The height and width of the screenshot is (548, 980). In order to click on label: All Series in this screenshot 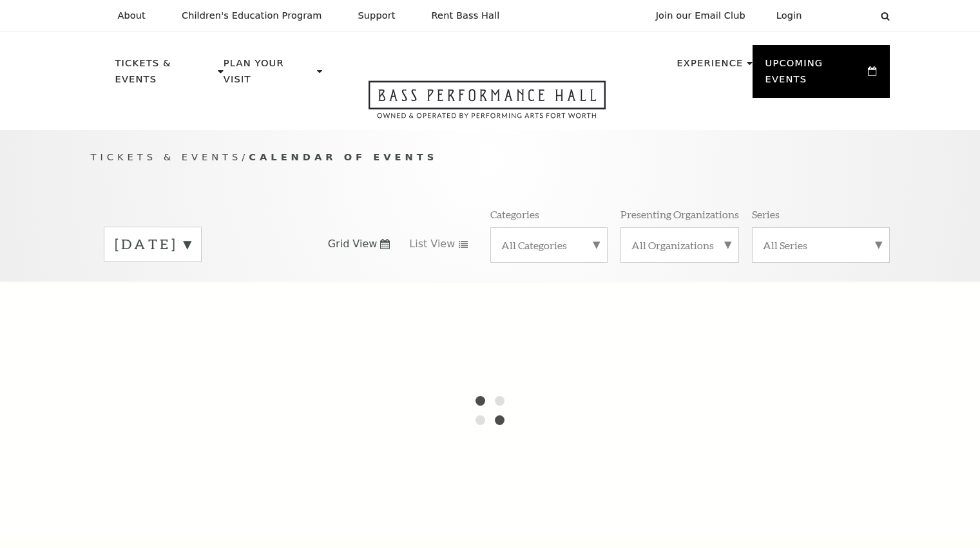, I will do `click(821, 245)`.